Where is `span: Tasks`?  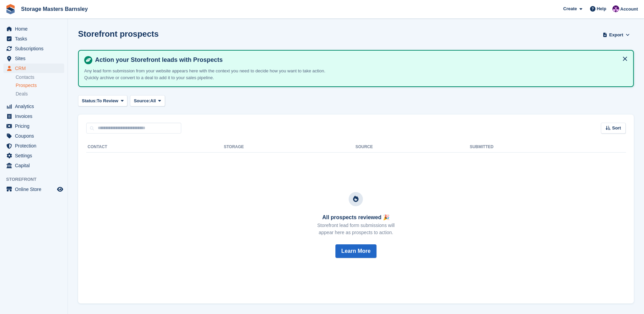
span: Tasks is located at coordinates (35, 39).